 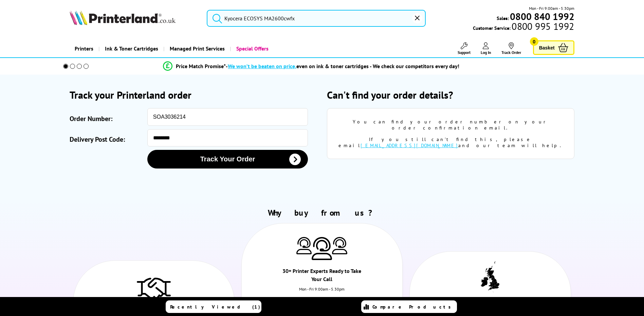 What do you see at coordinates (464, 52) in the screenshot?
I see `span: Support` at bounding box center [464, 52].